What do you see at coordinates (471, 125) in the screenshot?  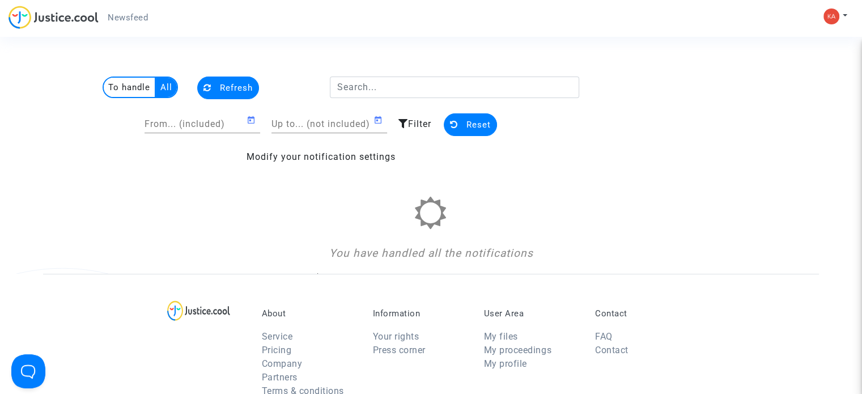 I see `button: Reset` at bounding box center [471, 125].